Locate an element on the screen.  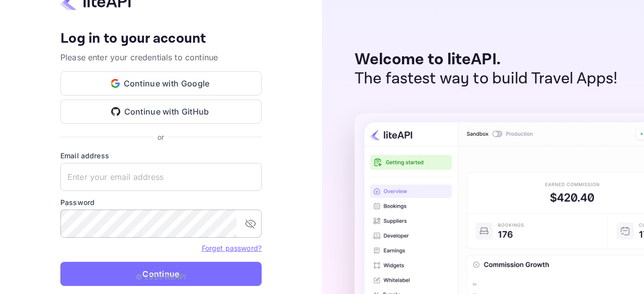
p: © 2025 liteAPI is located at coordinates (161, 276).